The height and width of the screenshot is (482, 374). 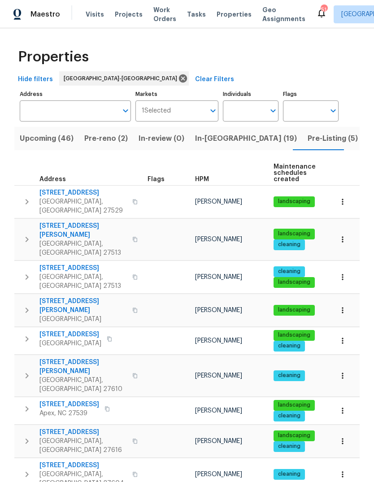 What do you see at coordinates (294, 173) in the screenshot?
I see `span: Maintenance schedules created` at bounding box center [294, 173].